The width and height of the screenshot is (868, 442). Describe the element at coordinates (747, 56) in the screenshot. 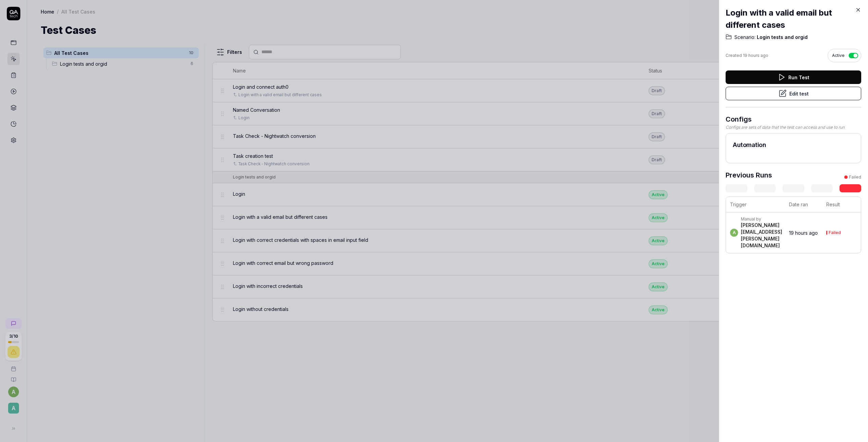

I see `div: Created` at that location.